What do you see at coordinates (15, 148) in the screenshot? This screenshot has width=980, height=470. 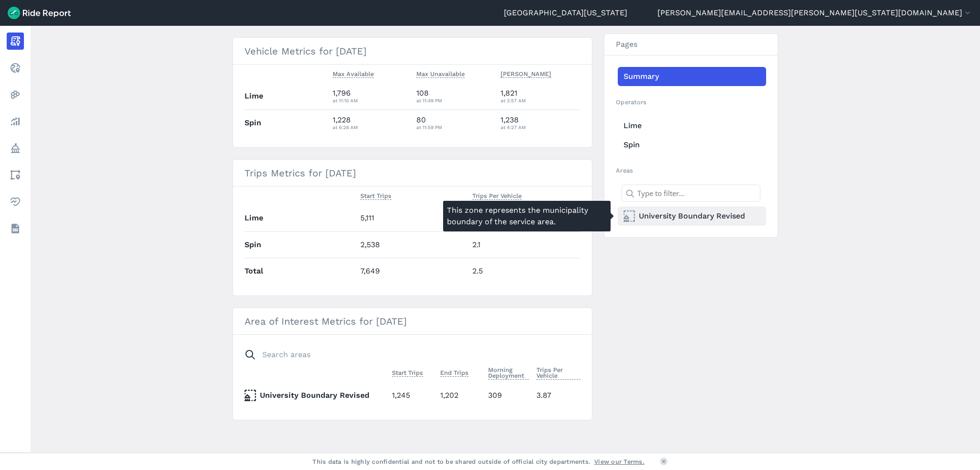 I see `a: Policy` at bounding box center [15, 148].